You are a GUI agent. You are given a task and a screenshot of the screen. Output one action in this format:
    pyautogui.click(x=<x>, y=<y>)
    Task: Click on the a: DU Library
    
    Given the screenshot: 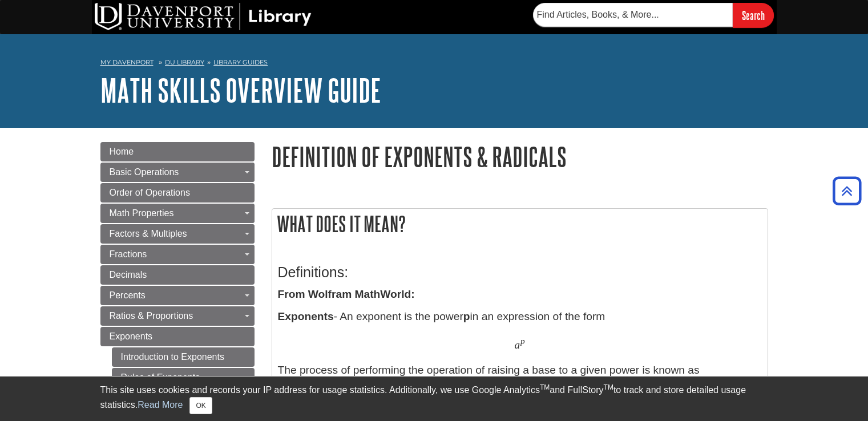 What is the action you would take?
    pyautogui.click(x=184, y=63)
    